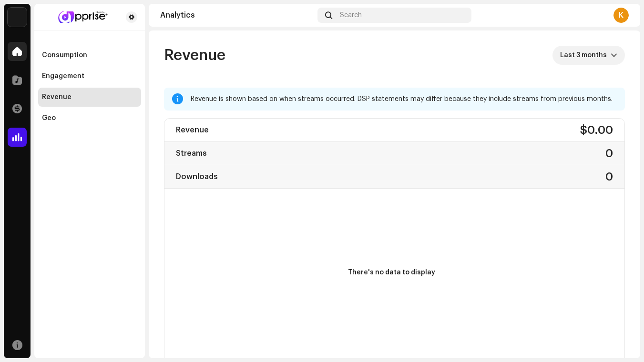  What do you see at coordinates (63, 77) in the screenshot?
I see `div: Engagement` at bounding box center [63, 77].